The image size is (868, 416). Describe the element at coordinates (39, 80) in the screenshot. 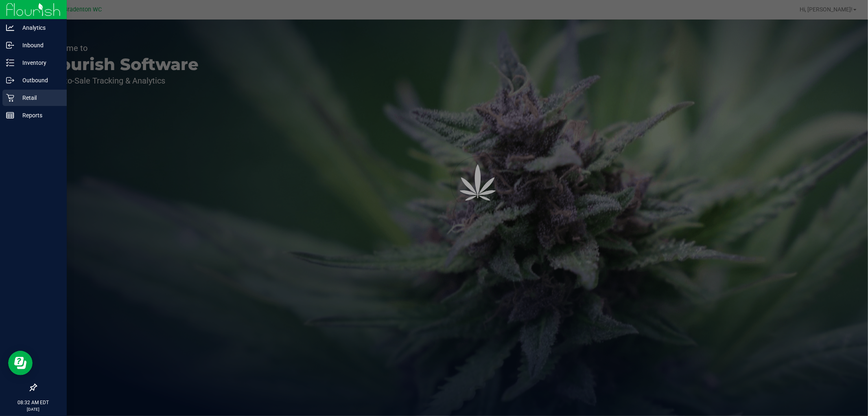

I see `p: Outbound` at that location.